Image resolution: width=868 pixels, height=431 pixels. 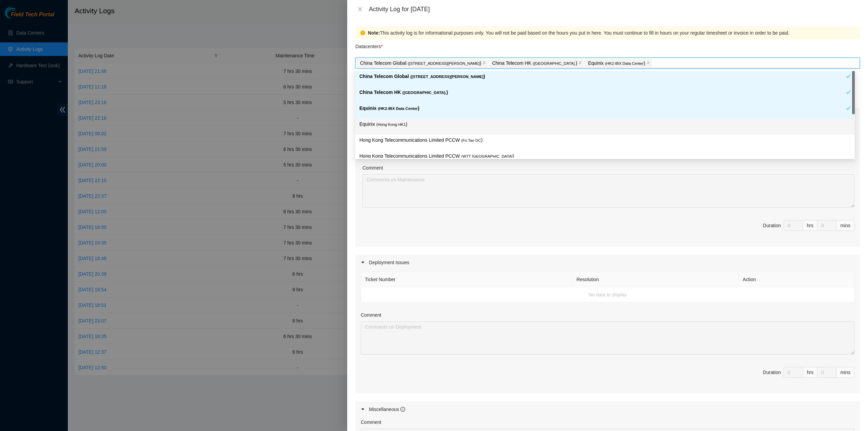 What do you see at coordinates (360, 9) in the screenshot?
I see `button: Close` at bounding box center [360, 9].